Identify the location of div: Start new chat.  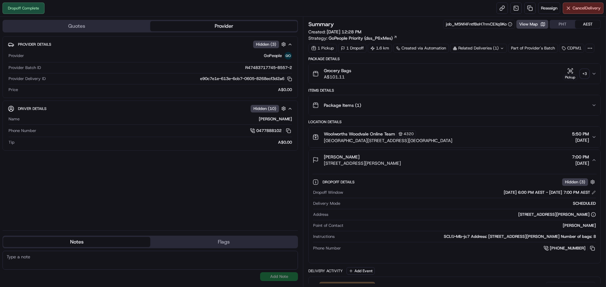
(62, 63).